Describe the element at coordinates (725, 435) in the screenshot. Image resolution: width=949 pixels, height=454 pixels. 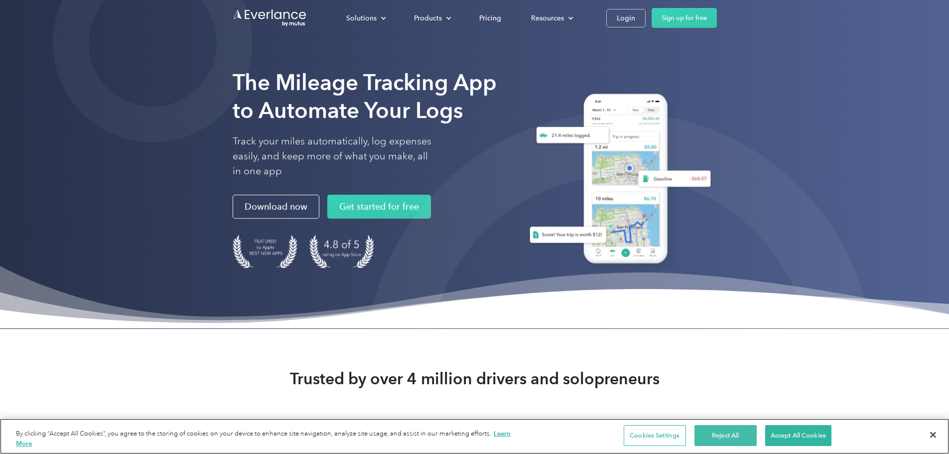
I see `button: Reject All` at that location.